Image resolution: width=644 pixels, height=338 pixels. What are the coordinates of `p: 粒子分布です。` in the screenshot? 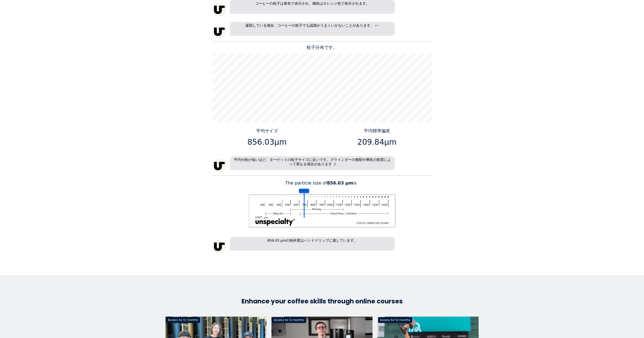 It's located at (322, 48).